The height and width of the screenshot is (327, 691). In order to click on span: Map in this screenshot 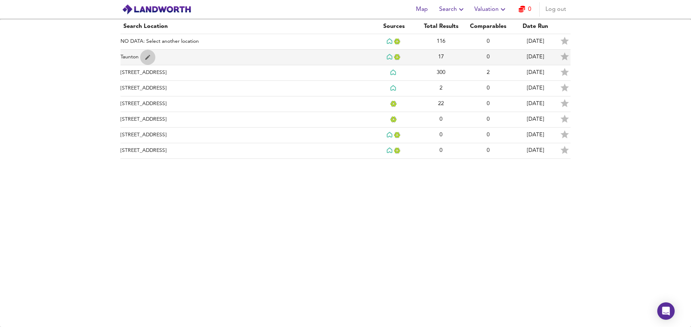, I will do `click(422, 9)`.